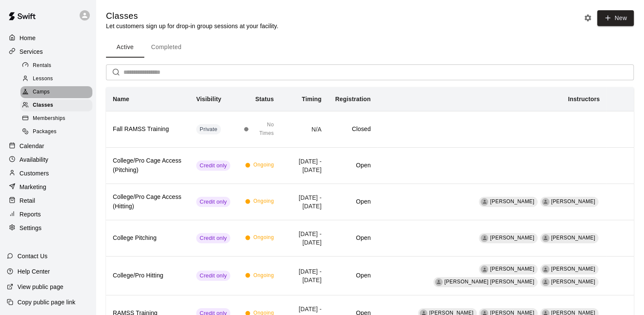 The width and height of the screenshot is (644, 315). Describe the element at coordinates (48, 52) in the screenshot. I see `div: Services` at that location.